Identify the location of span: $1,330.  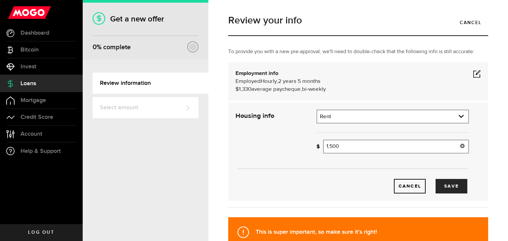
(243, 89).